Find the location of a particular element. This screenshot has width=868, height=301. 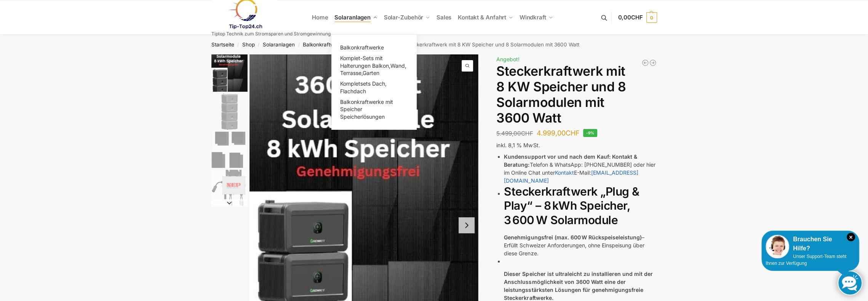

a: 0,00CHF 0 is located at coordinates (637, 17).